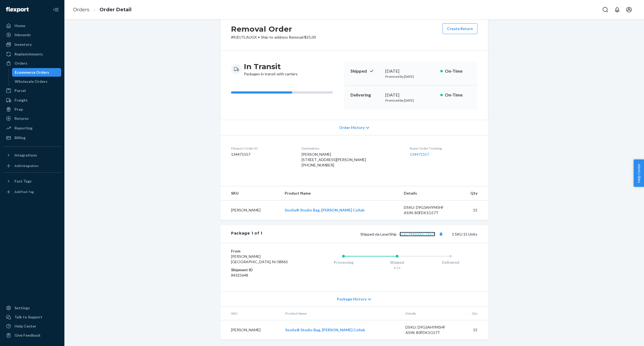  I want to click on button: Open Search Box, so click(605, 10).